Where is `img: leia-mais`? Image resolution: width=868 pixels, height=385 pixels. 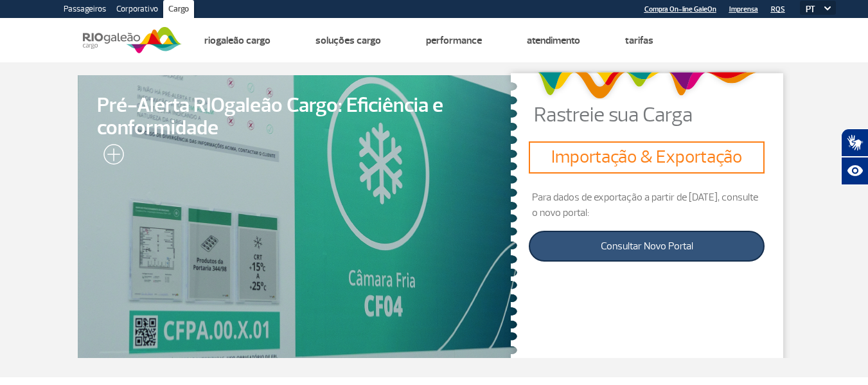
img: leia-mais is located at coordinates (110, 157).